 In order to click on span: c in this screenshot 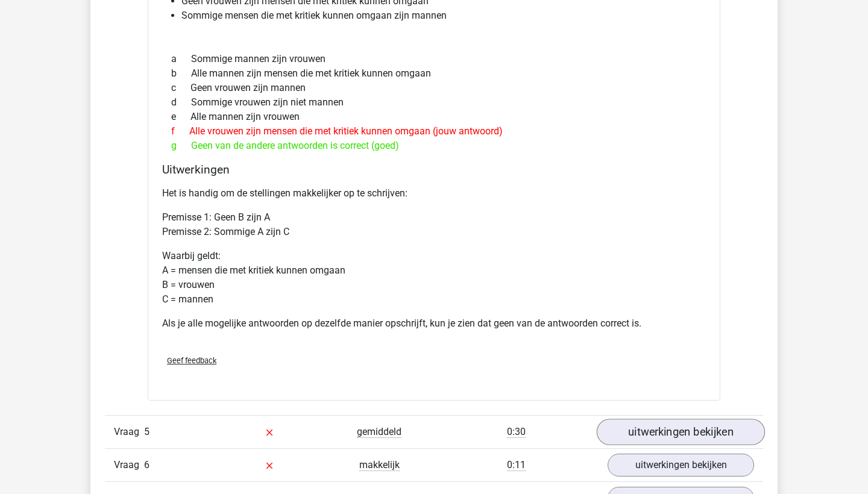, I will do `click(181, 88)`.